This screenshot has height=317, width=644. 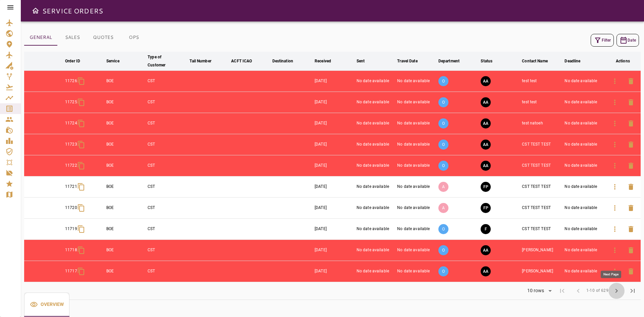 What do you see at coordinates (633, 291) in the screenshot?
I see `span: last_page` at bounding box center [633, 291].